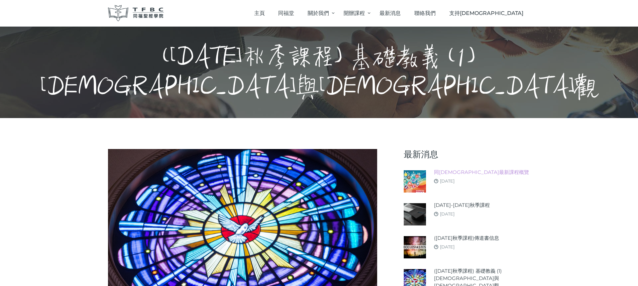 This screenshot has height=286, width=638. Describe the element at coordinates (415, 247) in the screenshot. I see `img: (2025年秋季課程)傳道書信息` at that location.